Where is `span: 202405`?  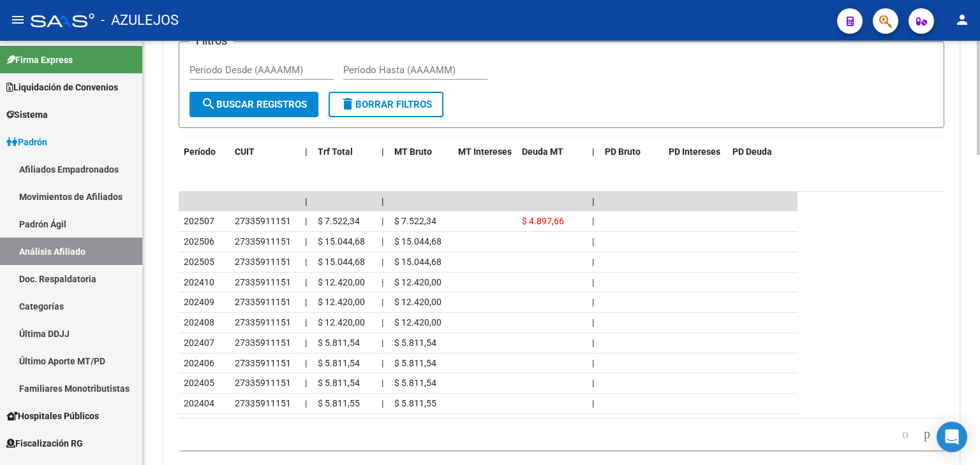 span: 202405 is located at coordinates (199, 383).